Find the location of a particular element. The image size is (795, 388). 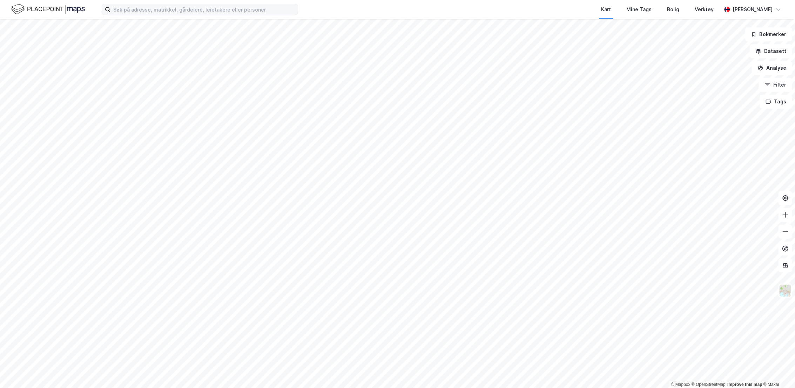

a: Improve this map is located at coordinates (745, 385).